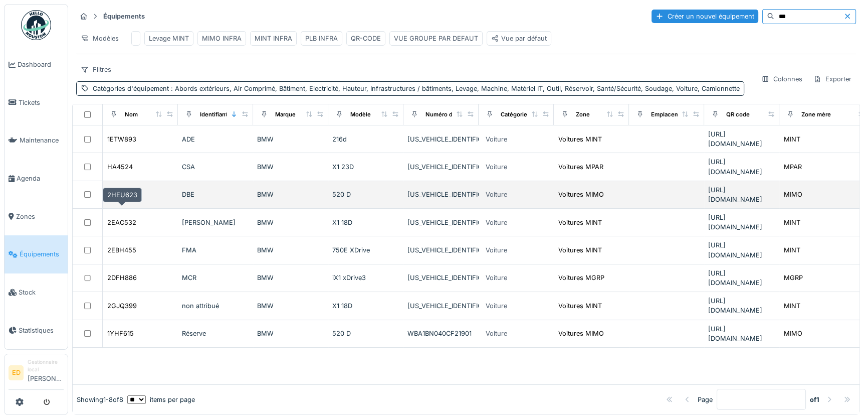  What do you see at coordinates (36, 64) in the screenshot?
I see `a: Dashboard` at bounding box center [36, 64].